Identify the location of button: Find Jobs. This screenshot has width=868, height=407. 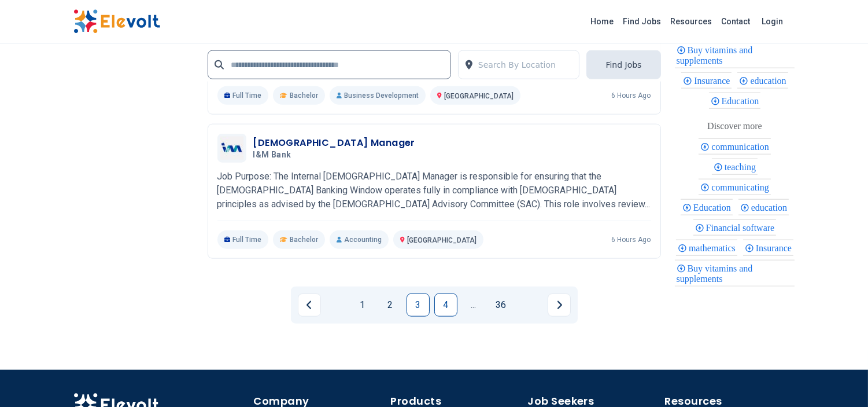
(624, 65).